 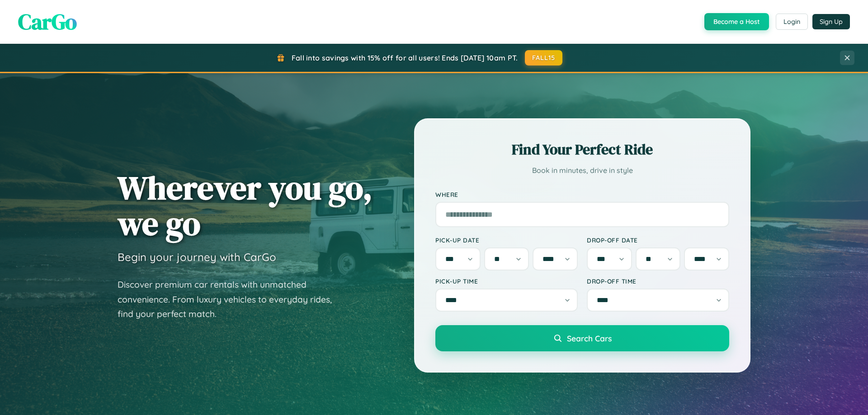 I want to click on label: Drop-off Time, so click(x=658, y=281).